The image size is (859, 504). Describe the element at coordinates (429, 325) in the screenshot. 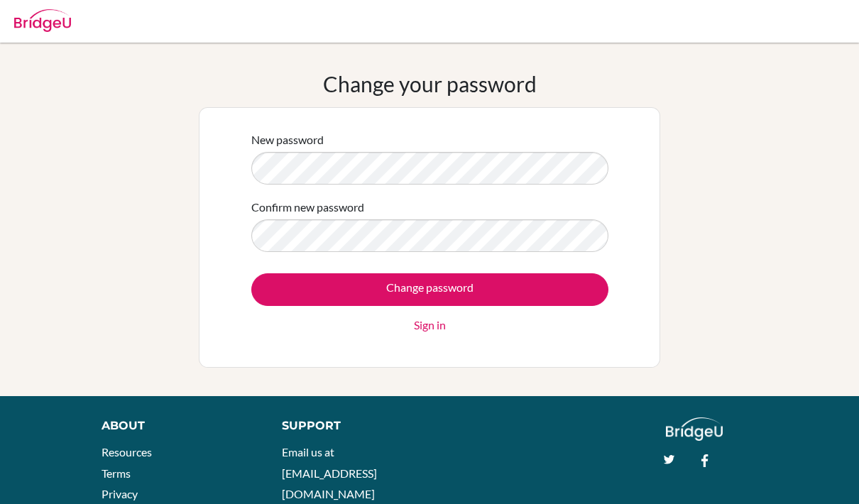

I see `a: Sign in` at that location.